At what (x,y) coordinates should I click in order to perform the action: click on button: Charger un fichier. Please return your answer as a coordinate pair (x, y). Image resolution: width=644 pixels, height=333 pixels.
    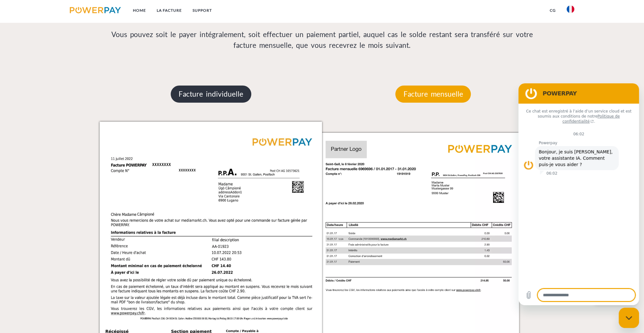
    Looking at the image, I should click on (10, 212).